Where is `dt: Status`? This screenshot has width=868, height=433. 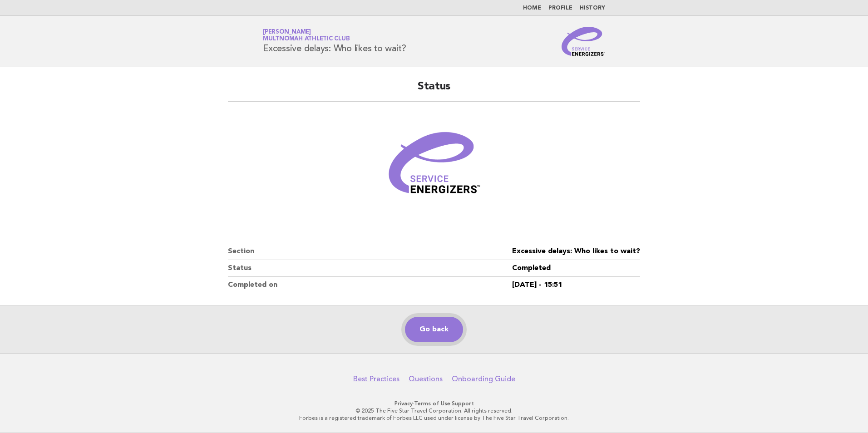 dt: Status is located at coordinates (370, 268).